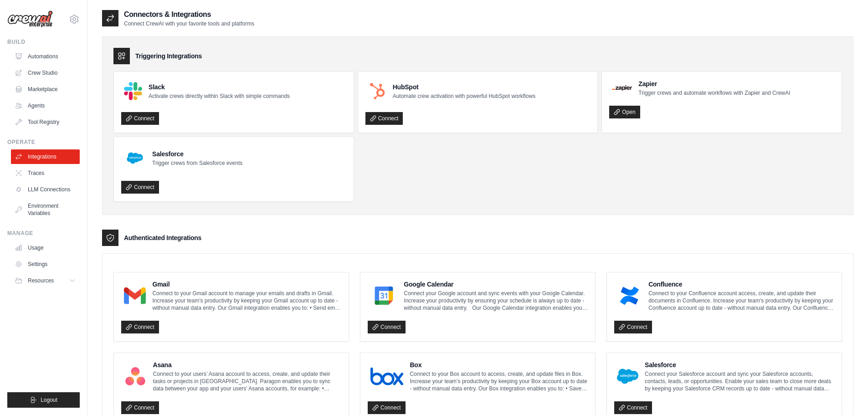 This screenshot has width=868, height=415. What do you see at coordinates (45, 248) in the screenshot?
I see `a: Usage` at bounding box center [45, 248].